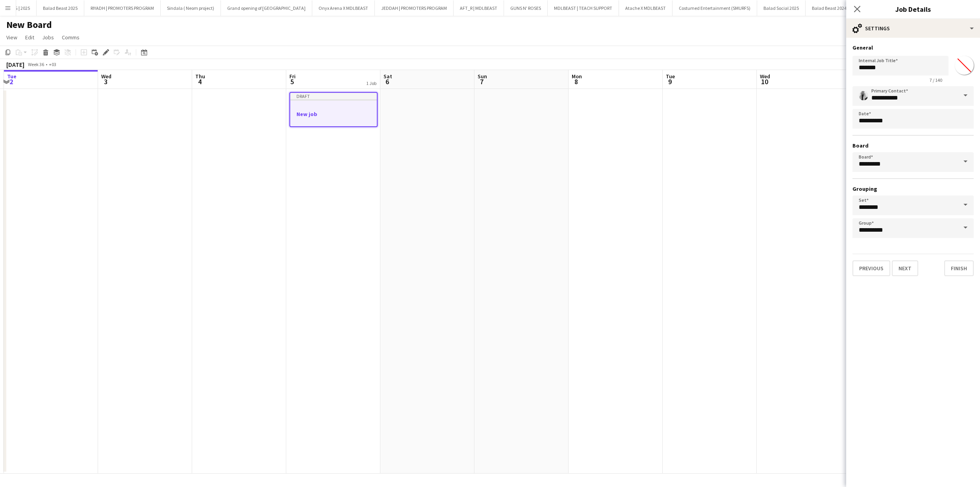  What do you see at coordinates (190, 8) in the screenshot?
I see `button: Sindala ( Neom project)` at bounding box center [190, 8].